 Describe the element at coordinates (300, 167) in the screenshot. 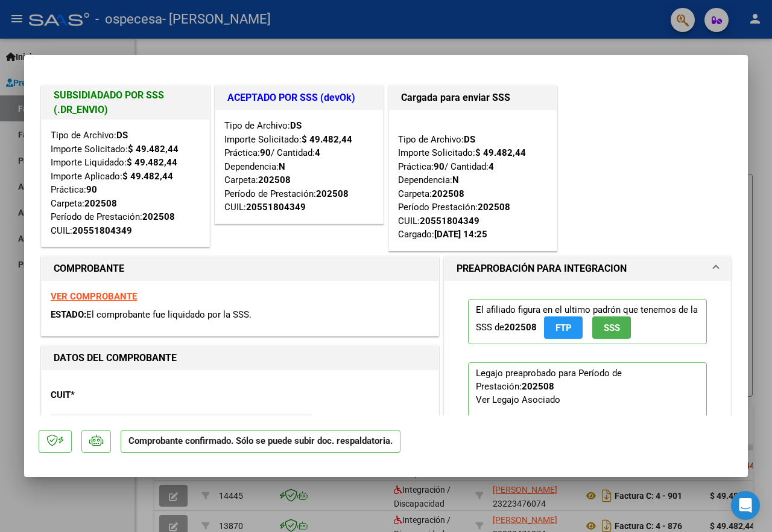

I see `div: Tipo de Archivo: Importe Solicitado: Práctica: / Cantidad: Dependencia: Carpeta: Período de Prest...` at that location.